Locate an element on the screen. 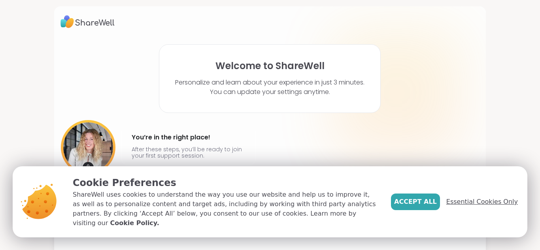 This screenshot has height=250, width=540. p: Personalize and learn about your experience in just 3 minutes. You can update your settings anytime. is located at coordinates (270, 87).